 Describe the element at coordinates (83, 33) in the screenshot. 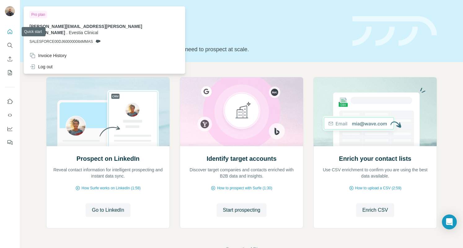

I see `span: Evestia Clinical` at that location.